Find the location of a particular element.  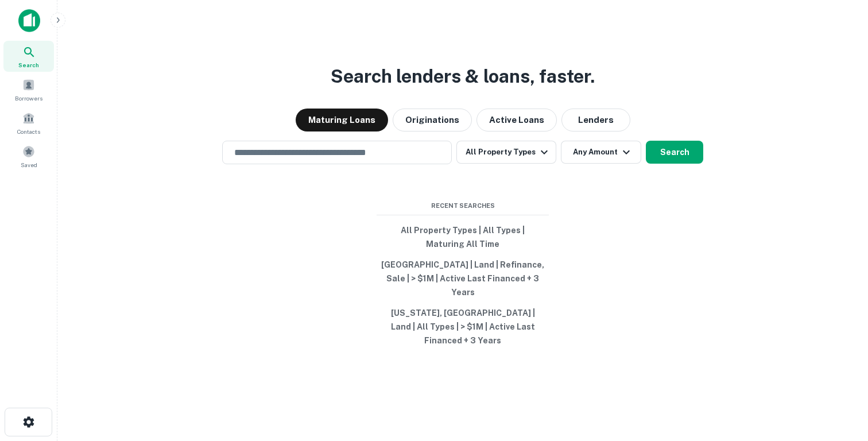

button: Any Amount is located at coordinates (601, 152).